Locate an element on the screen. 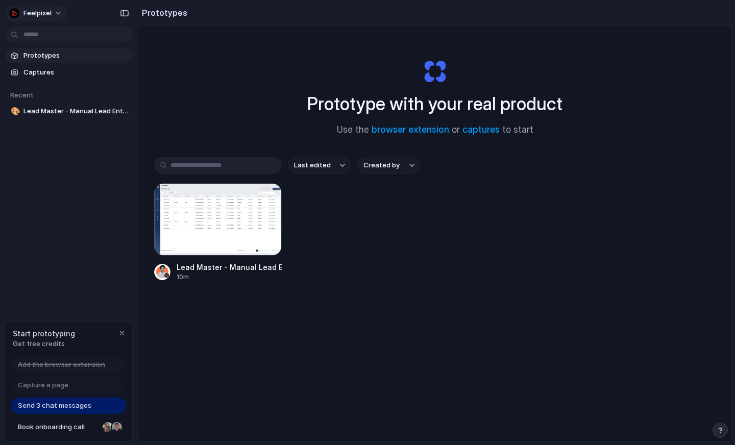  h1: Prototype with your real product is located at coordinates (435, 104).